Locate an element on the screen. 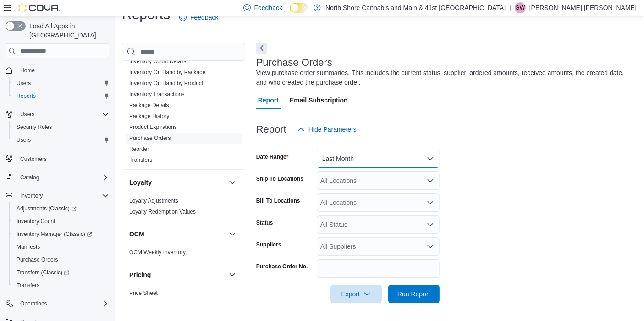 This screenshot has width=644, height=321. a: Package History is located at coordinates (149, 116).